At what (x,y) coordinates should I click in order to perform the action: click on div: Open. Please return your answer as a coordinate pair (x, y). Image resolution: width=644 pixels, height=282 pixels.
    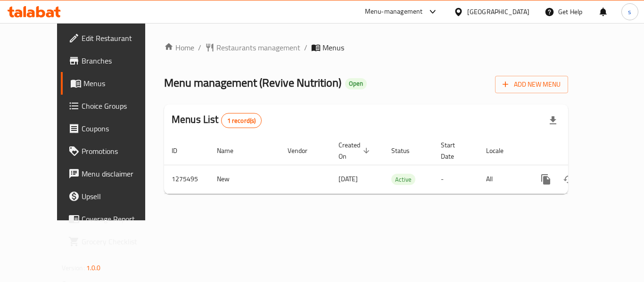
    Looking at the image, I should click on (356, 84).